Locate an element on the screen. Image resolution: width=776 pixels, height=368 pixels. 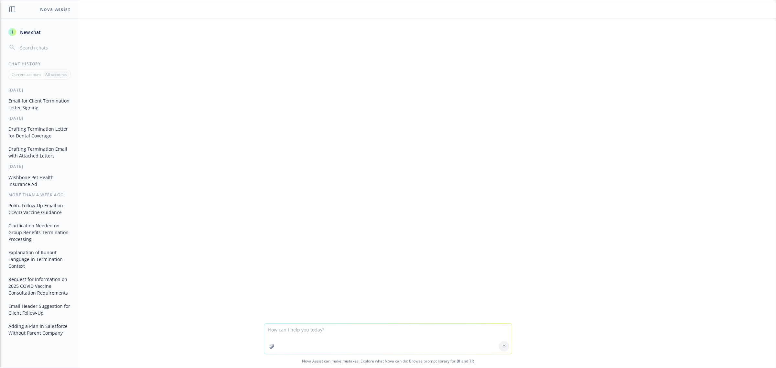
button: Explanation of Runout Language in Termination Context is located at coordinates (39, 259).